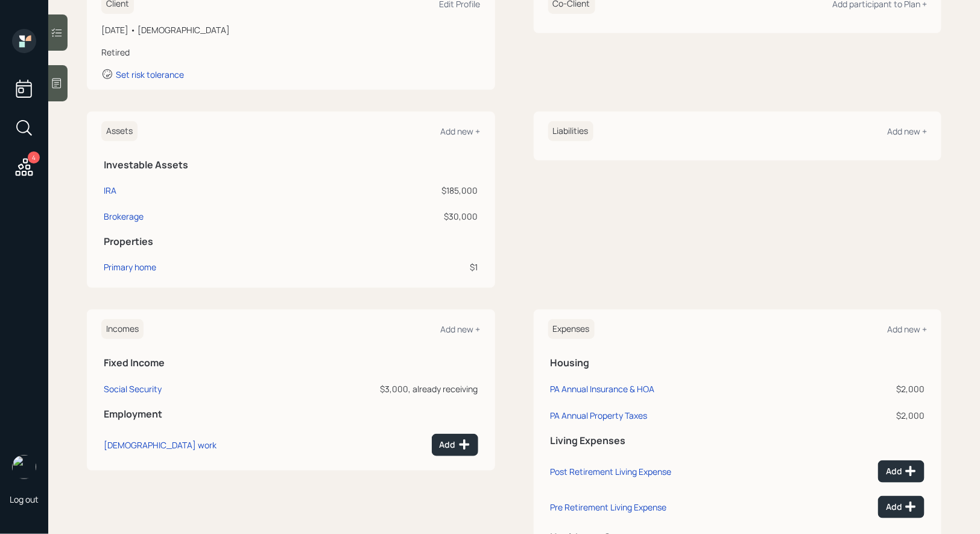  Describe the element at coordinates (401, 216) in the screenshot. I see `div: $30,000` at that location.